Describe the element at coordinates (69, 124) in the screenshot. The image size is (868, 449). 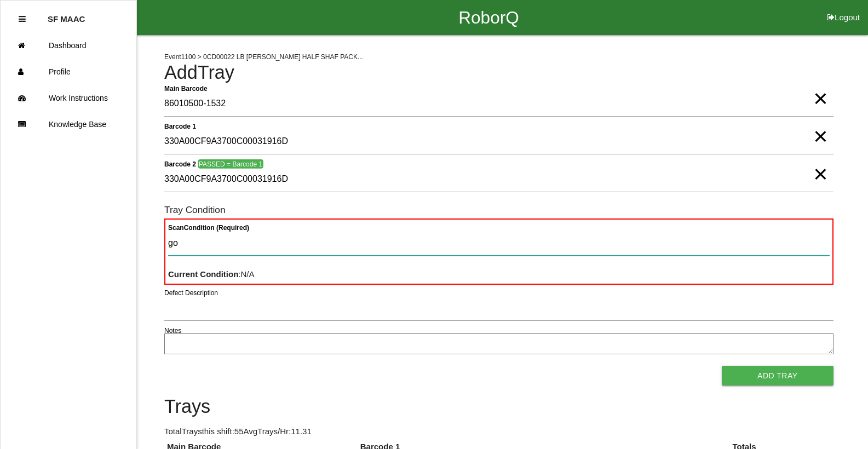
I see `a: Knowledge Base` at that location.